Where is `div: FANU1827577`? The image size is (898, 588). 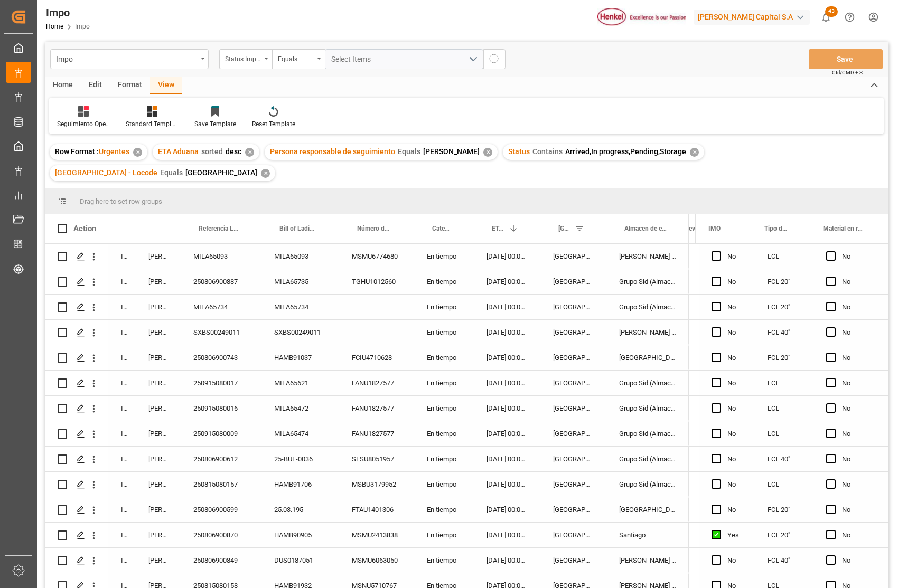
div: FANU1827577 is located at coordinates (376, 383).